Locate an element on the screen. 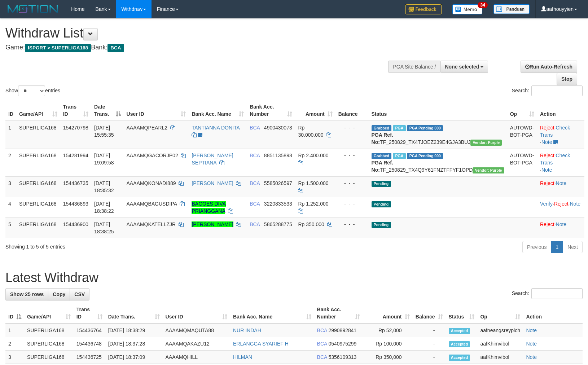  span: PGA Pending is located at coordinates (425, 128).